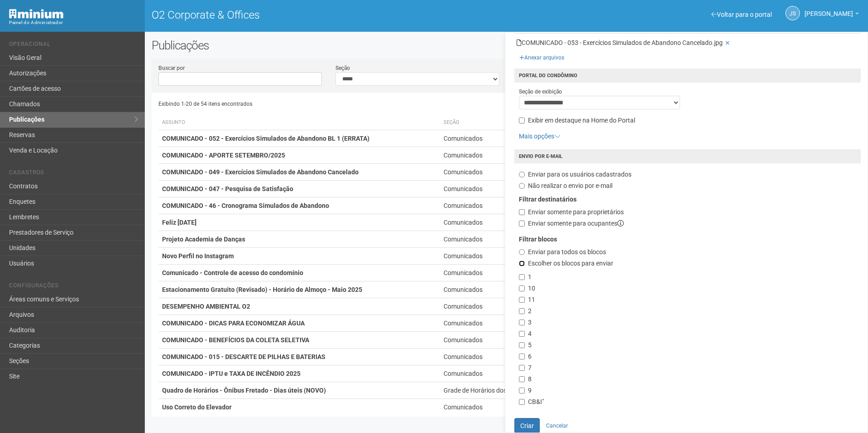 The image size is (868, 433). Describe the element at coordinates (540, 136) in the screenshot. I see `a: Mais opções` at that location.